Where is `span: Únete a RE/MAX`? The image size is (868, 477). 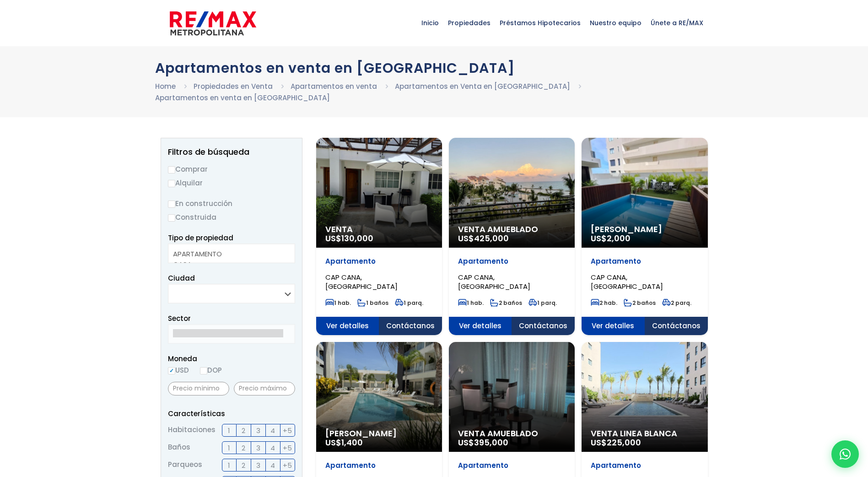 span: Únete a RE/MAX is located at coordinates (677, 23).